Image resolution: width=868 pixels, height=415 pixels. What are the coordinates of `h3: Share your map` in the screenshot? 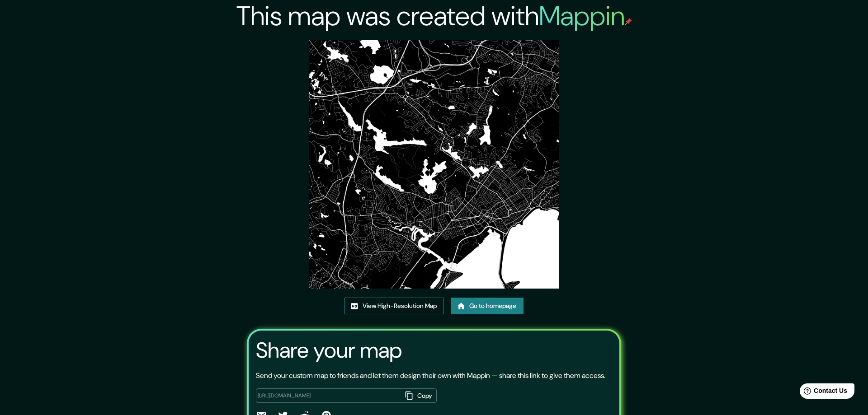 It's located at (329, 351).